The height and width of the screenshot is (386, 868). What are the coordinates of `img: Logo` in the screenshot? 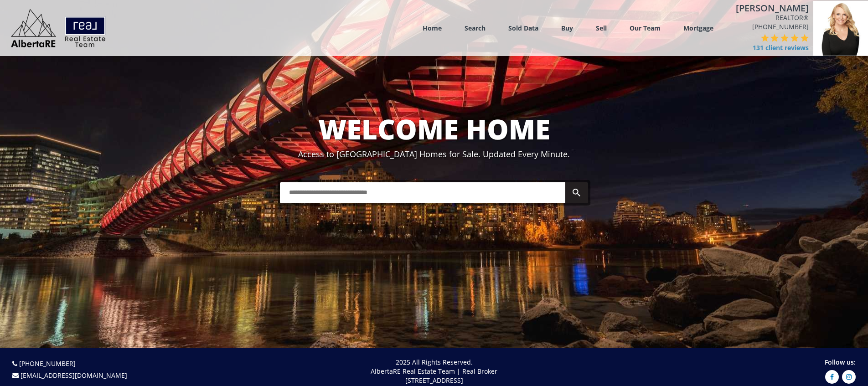 It's located at (58, 28).